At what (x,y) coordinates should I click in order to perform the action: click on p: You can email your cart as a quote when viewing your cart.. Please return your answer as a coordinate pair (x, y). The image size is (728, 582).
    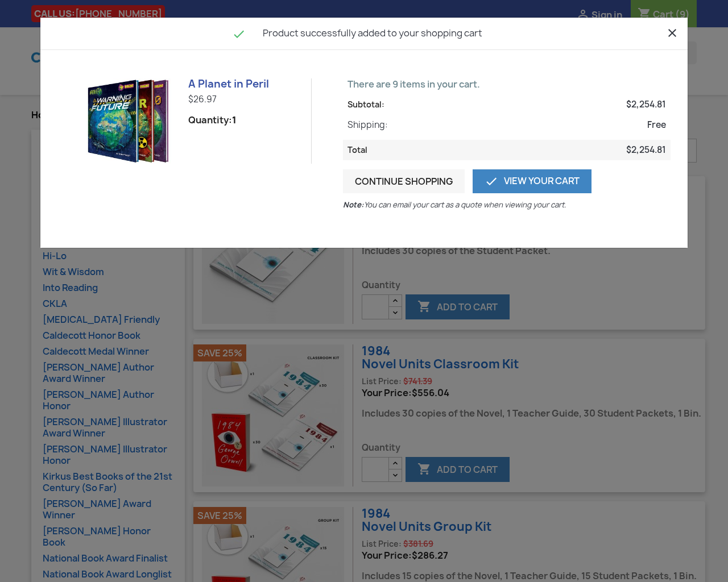
    Looking at the image, I should click on (457, 205).